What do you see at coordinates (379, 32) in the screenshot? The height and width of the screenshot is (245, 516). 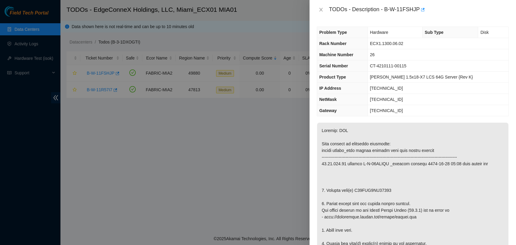 I see `span: Hardware` at bounding box center [379, 32].